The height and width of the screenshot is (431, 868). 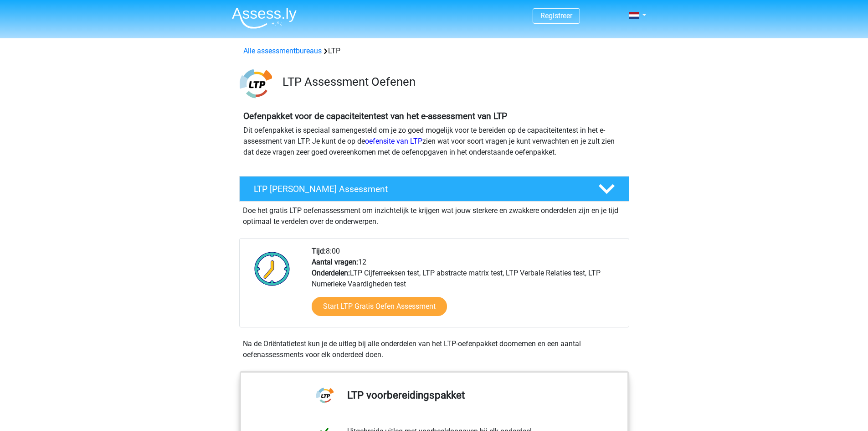 What do you see at coordinates (434, 141) in the screenshot?
I see `p: Dit oefenpakket is speciaal samengesteld om je zo goed mogelijk voor te bereiden op de capaciteit...` at bounding box center [434, 141].